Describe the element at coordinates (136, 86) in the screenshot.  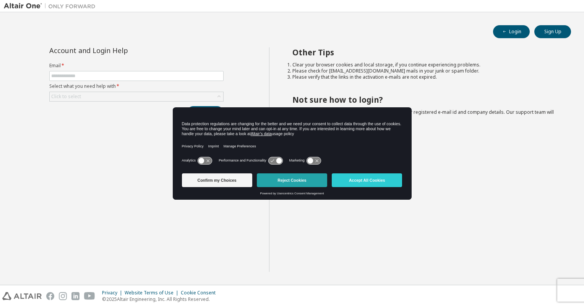
I see `label: Select what you need help with` at that location.